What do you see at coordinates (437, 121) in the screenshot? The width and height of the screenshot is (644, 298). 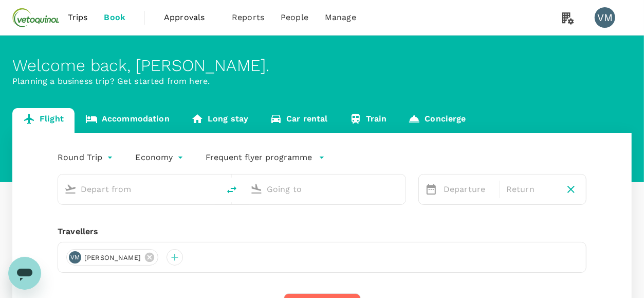 I see `a: Concierge` at bounding box center [437, 121].